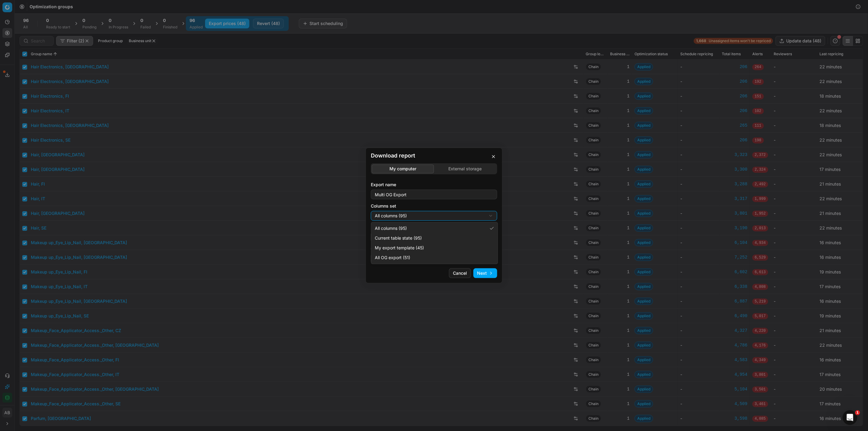 The height and width of the screenshot is (431, 868). Describe the element at coordinates (399, 247) in the screenshot. I see `span: My export template (45)` at that location.